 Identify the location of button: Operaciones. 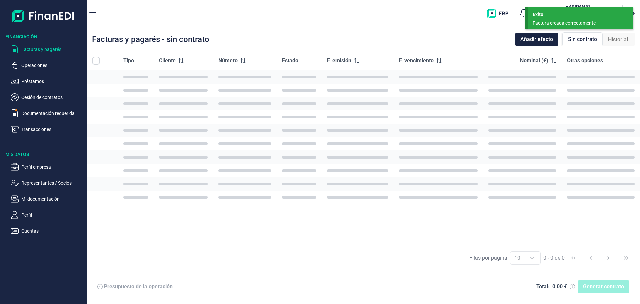
(47, 65).